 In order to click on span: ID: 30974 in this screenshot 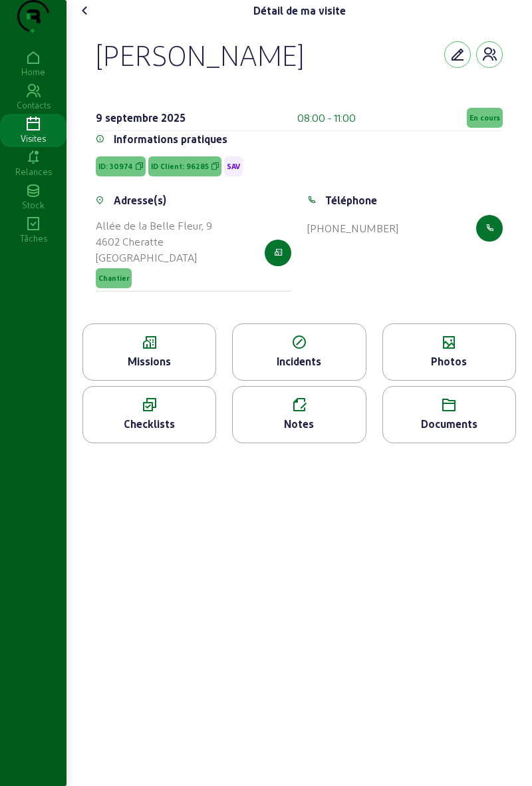, I will do `click(116, 166)`.